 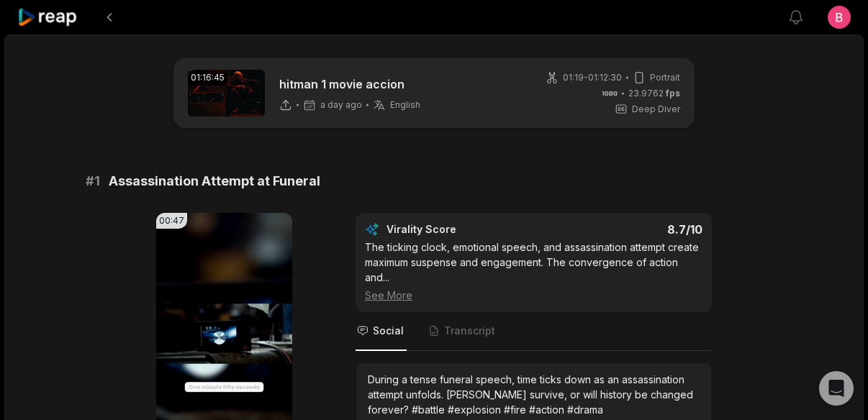 I want to click on span: a day ago, so click(x=341, y=105).